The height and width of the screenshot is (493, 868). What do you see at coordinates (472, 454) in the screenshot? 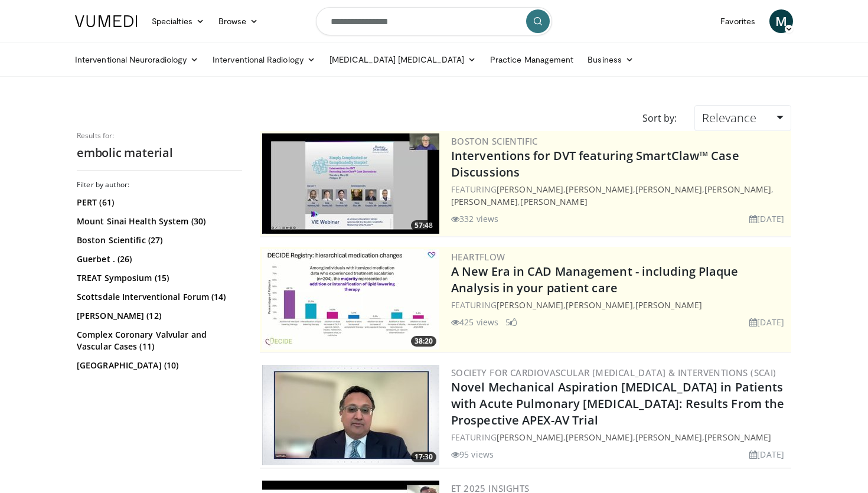
I see `li: 95 views` at bounding box center [472, 454].